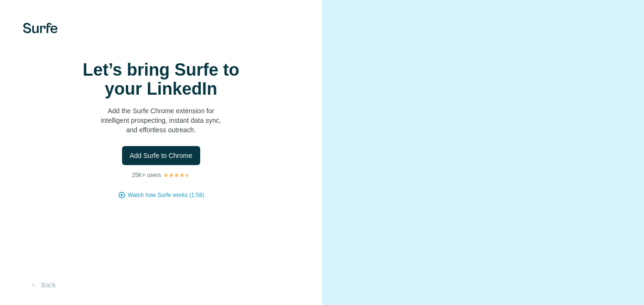  Describe the element at coordinates (166, 195) in the screenshot. I see `span: Watch how Surfe works (1:58)` at that location.